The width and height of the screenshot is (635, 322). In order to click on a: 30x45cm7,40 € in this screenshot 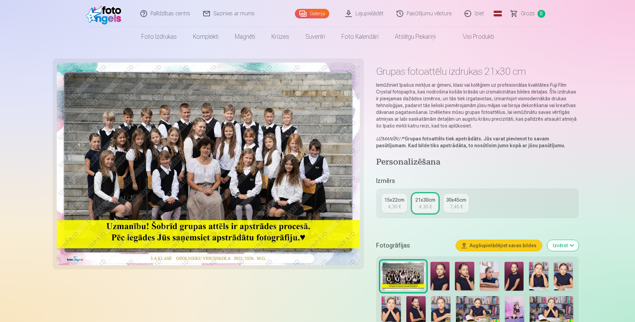, I will do `click(456, 203)`.